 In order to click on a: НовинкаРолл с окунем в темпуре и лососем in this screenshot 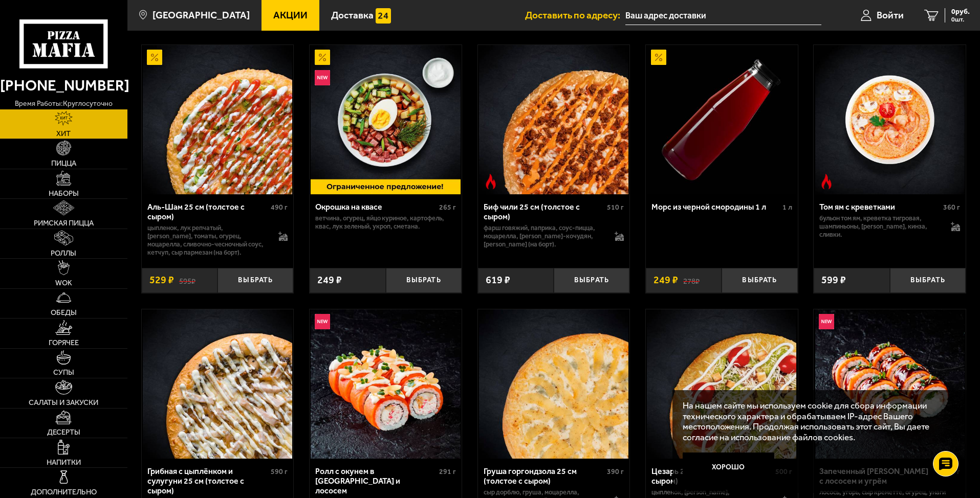, I will do `click(386, 384)`.